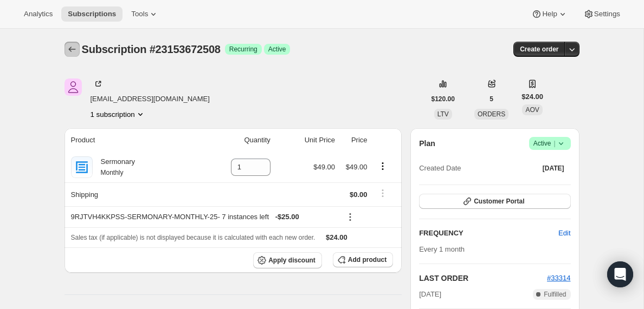 The image size is (644, 309). Describe the element at coordinates (114, 168) in the screenshot. I see `div: Sermonary` at that location.